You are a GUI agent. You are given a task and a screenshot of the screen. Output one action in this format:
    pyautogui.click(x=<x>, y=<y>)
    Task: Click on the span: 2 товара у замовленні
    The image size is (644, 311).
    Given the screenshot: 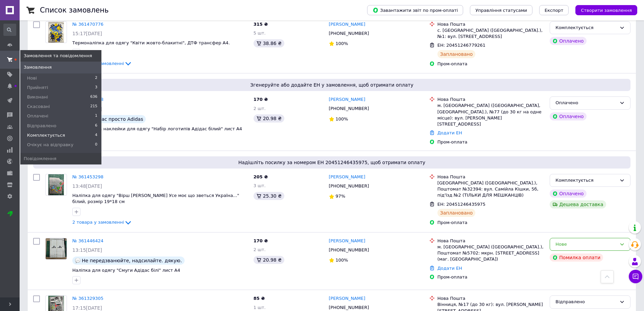 What is the action you would take?
    pyautogui.click(x=98, y=222)
    